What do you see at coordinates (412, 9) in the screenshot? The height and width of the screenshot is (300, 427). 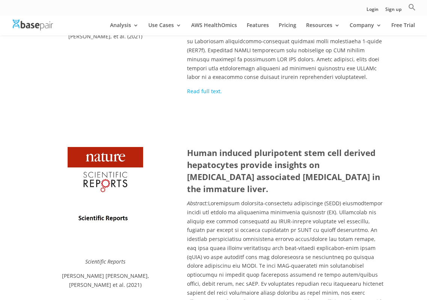 I see `a: Search Icon Link` at bounding box center [412, 9].